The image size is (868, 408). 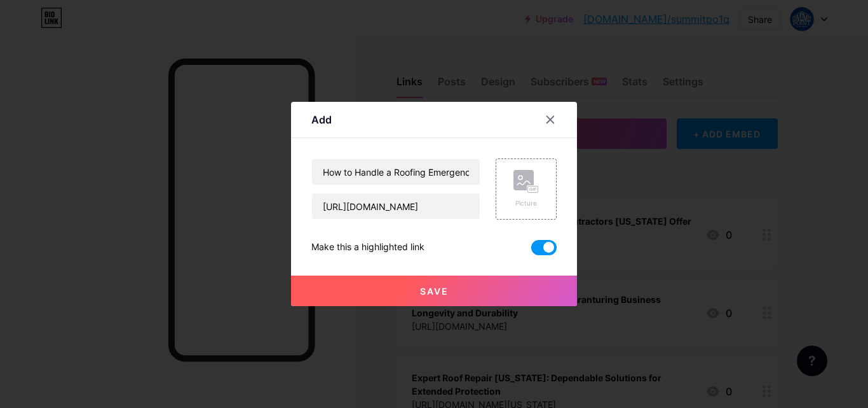 What do you see at coordinates (396, 172) in the screenshot?
I see `input: Title` at bounding box center [396, 172].